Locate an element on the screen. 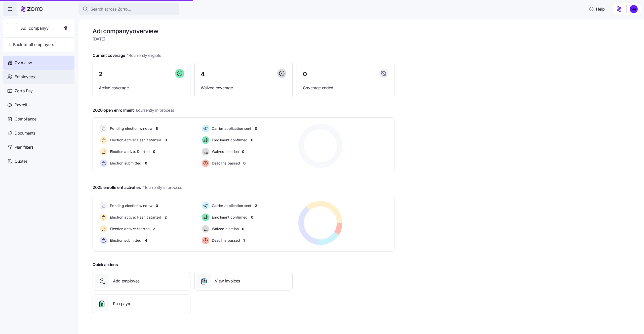 The image size is (644, 334). button: Help is located at coordinates (597, 9).